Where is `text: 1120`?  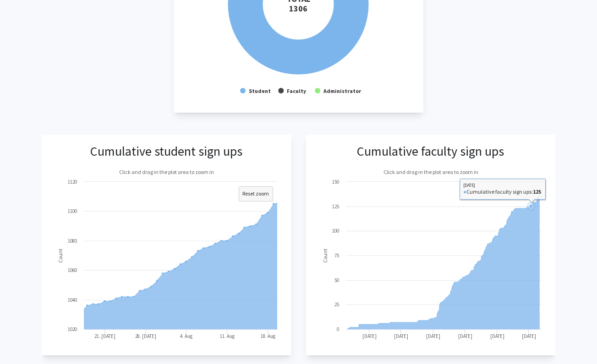 text: 1120 is located at coordinates (72, 182).